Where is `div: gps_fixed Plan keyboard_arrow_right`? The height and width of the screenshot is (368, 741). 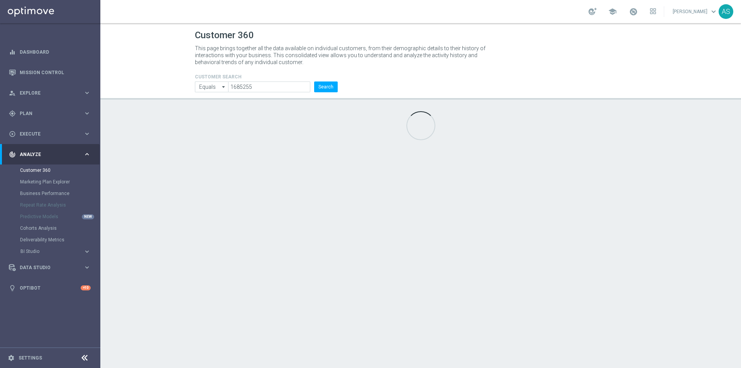
div: gps_fixed Plan keyboard_arrow_right is located at coordinates (50, 114).